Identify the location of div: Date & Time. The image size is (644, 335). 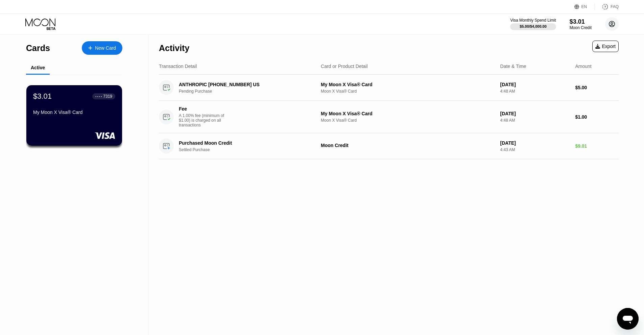
(513, 66).